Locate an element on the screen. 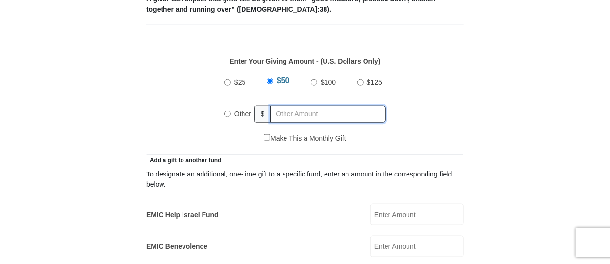 The image size is (610, 264). span: $25 is located at coordinates (240, 82).